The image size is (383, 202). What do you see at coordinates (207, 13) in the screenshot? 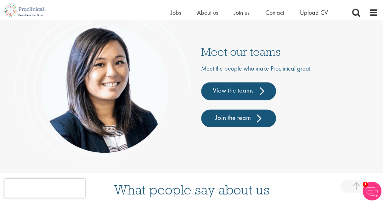
I see `a: About us` at bounding box center [207, 13].